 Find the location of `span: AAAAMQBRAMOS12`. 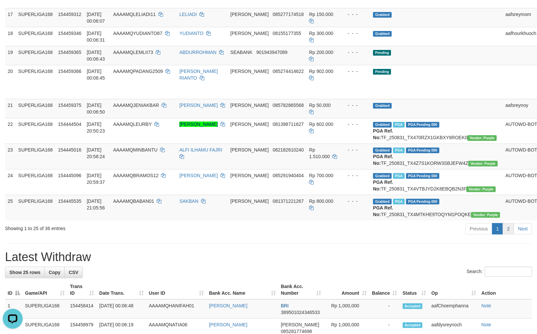

span: AAAAMQBRAMOS12 is located at coordinates (136, 176).